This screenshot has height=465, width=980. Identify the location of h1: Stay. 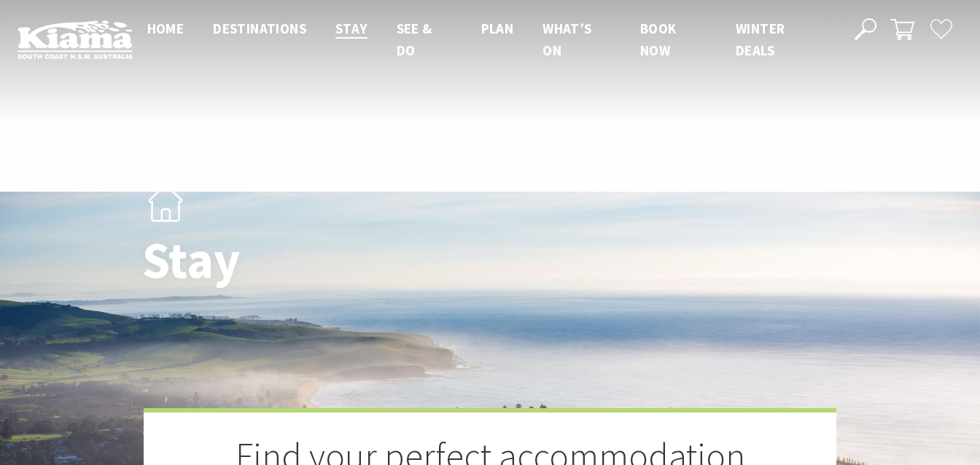
(348, 260).